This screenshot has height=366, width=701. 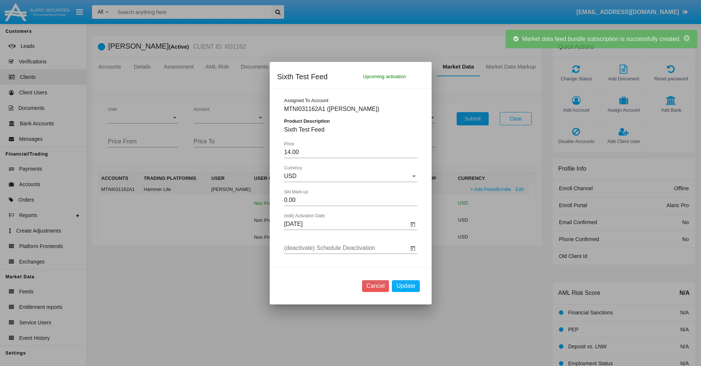 What do you see at coordinates (602, 39) in the screenshot?
I see `span: Market data feed bundle subscription is successfully created.` at bounding box center [602, 39].